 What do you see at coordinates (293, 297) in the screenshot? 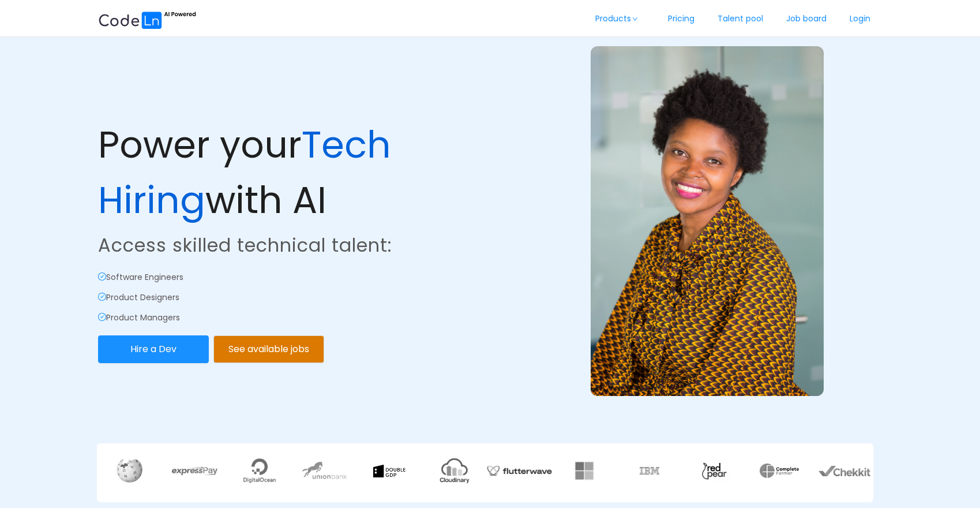
I see `p: Product Designers` at bounding box center [293, 297].